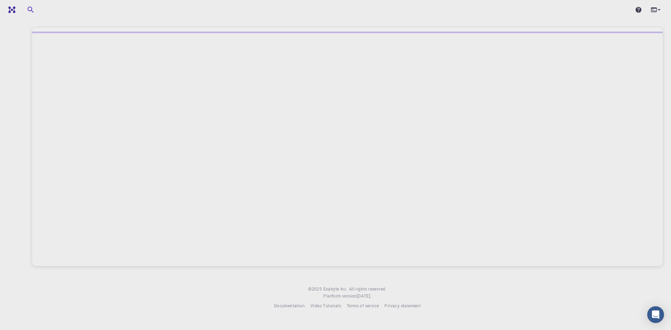 This screenshot has width=671, height=330. What do you see at coordinates (326, 306) in the screenshot?
I see `a: Video Tutorials` at bounding box center [326, 306].